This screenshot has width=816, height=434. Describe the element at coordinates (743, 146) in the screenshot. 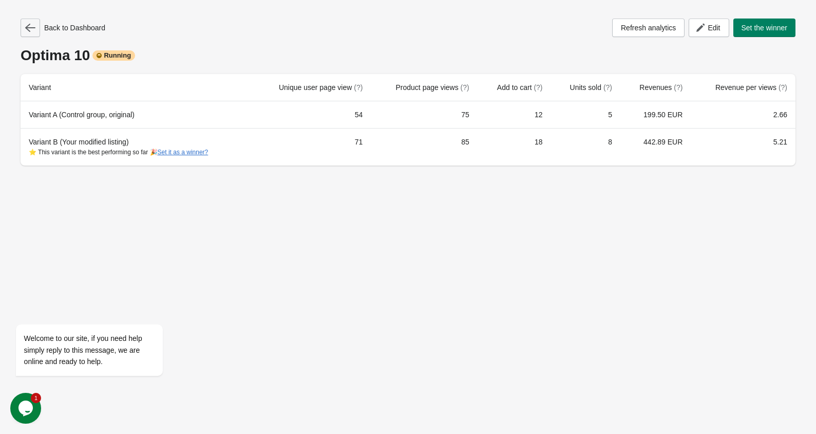

I see `td: 5.21` at that location.